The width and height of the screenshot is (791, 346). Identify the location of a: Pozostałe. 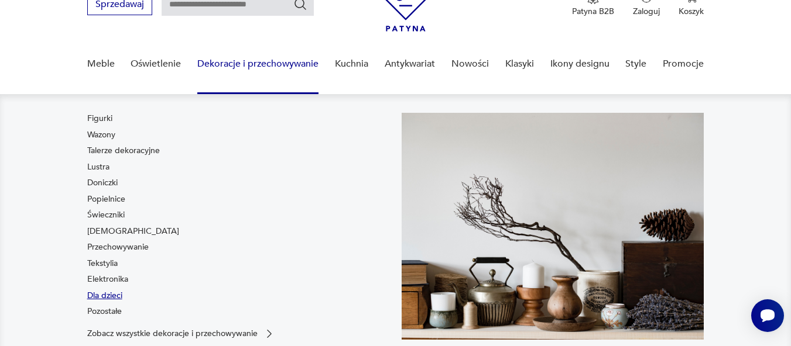
(104, 312).